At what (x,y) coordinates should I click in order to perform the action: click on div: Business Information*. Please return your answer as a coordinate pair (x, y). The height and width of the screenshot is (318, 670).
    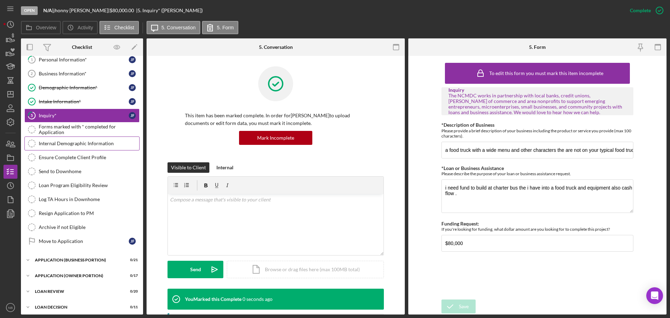
    Looking at the image, I should click on (84, 74).